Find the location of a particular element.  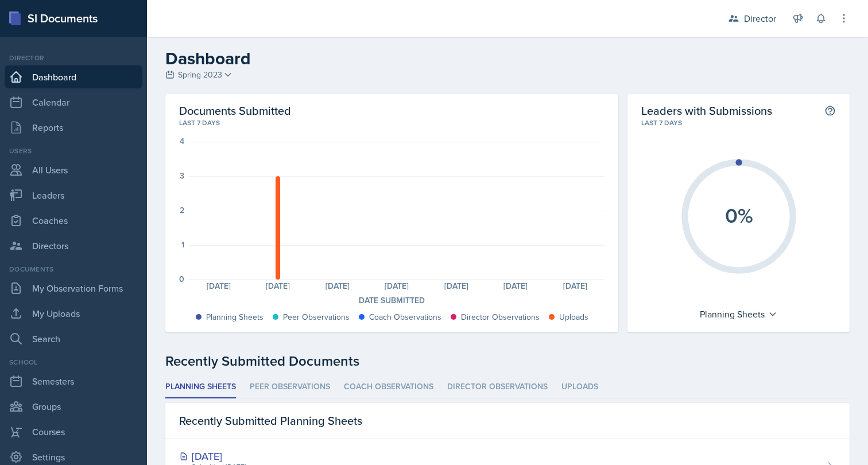

h2: Leaders with Submissions is located at coordinates (707, 110).